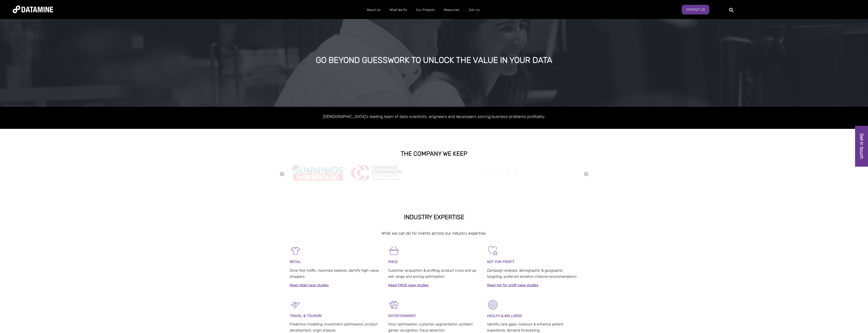  I want to click on img: event cinemas, so click(494, 173).